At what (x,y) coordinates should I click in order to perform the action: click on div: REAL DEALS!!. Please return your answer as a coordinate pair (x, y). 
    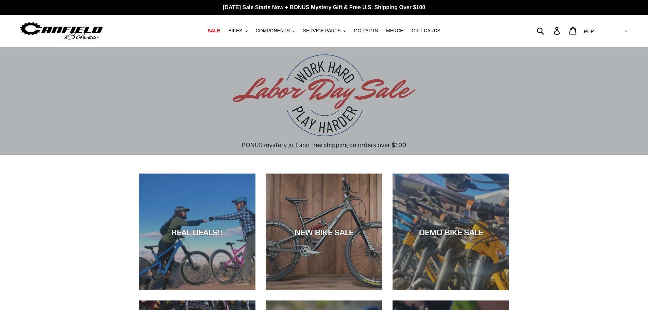
    Looking at the image, I should click on (197, 232).